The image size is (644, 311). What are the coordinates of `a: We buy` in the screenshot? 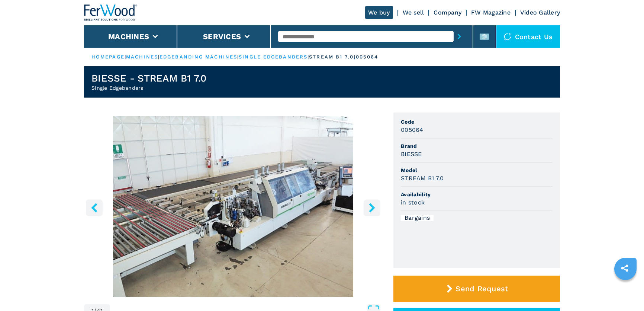 It's located at (379, 12).